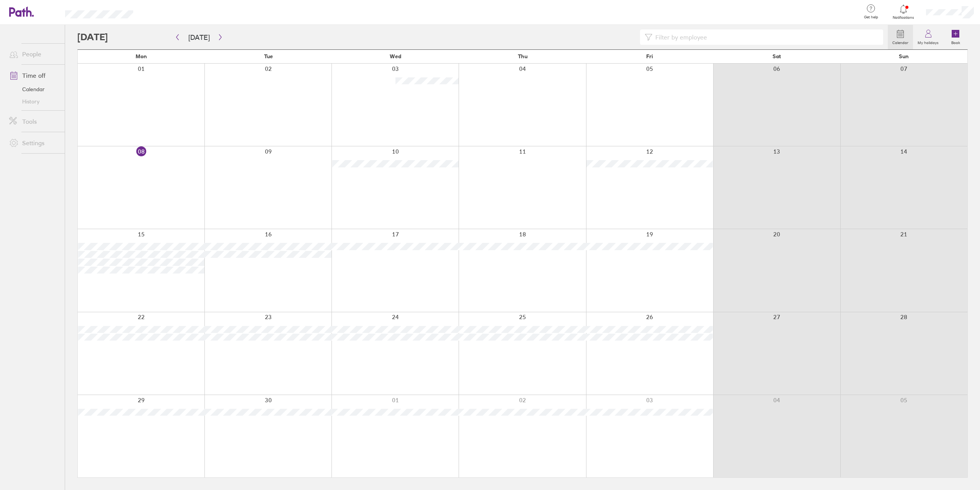  What do you see at coordinates (928, 41) in the screenshot?
I see `label: My holidays` at bounding box center [928, 41].